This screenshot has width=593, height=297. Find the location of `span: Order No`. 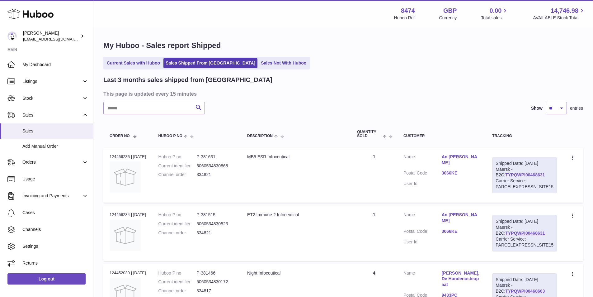

span: Order No is located at coordinates (119, 136).